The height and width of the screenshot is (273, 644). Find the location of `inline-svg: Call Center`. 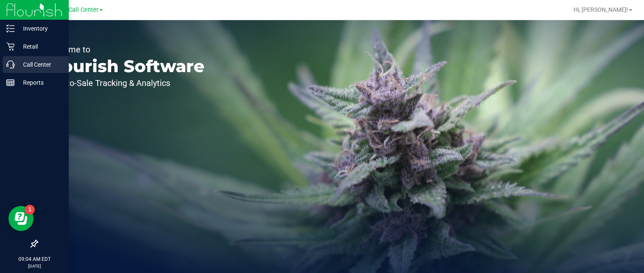

inline-svg: Call Center is located at coordinates (11, 65).